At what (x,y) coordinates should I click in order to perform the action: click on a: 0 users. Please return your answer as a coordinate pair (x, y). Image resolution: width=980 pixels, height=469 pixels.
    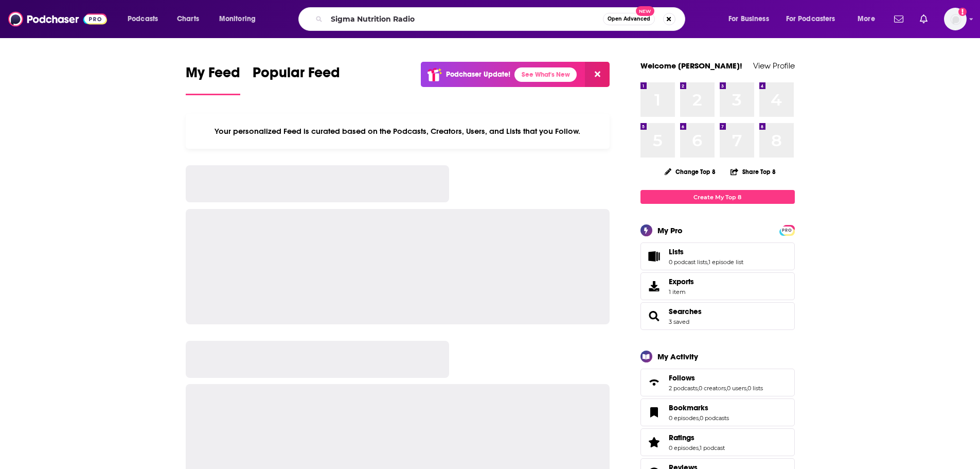
    Looking at the image, I should click on (737, 388).